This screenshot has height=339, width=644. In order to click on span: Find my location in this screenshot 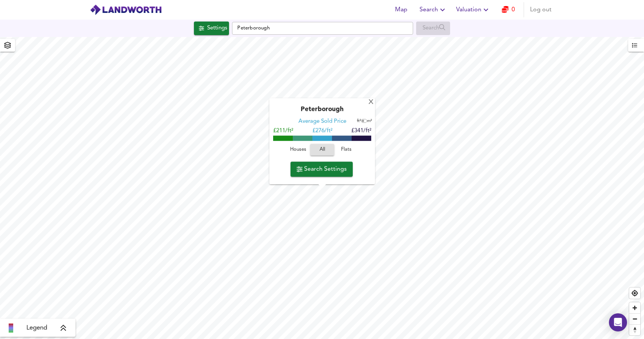, I will do `click(634, 293)`.